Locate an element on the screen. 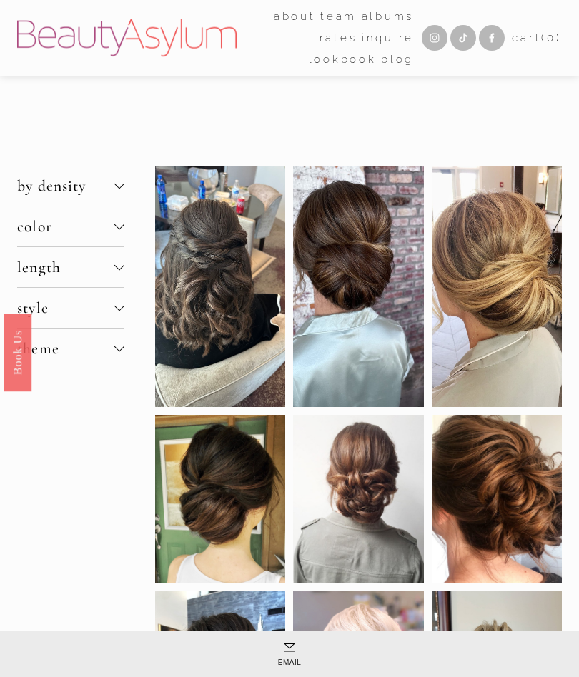 The height and width of the screenshot is (677, 579). a: Blog is located at coordinates (397, 59).